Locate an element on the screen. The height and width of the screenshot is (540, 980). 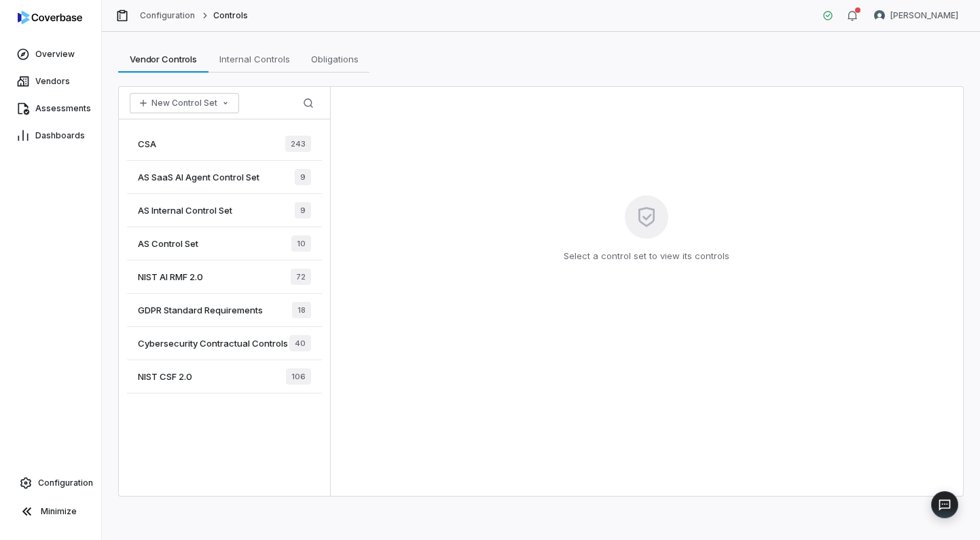
img: Coverbase logo is located at coordinates (49, 18).